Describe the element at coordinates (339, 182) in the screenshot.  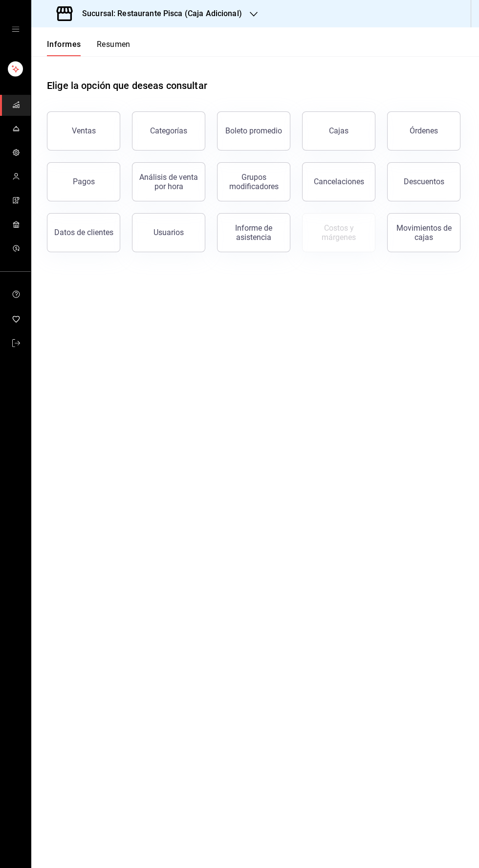
I see `button: Cancelaciones` at that location.